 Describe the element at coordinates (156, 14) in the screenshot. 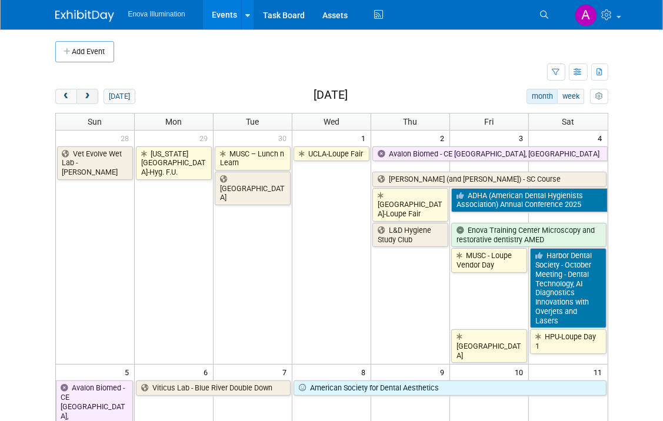

I see `span: Enova Illumination` at that location.